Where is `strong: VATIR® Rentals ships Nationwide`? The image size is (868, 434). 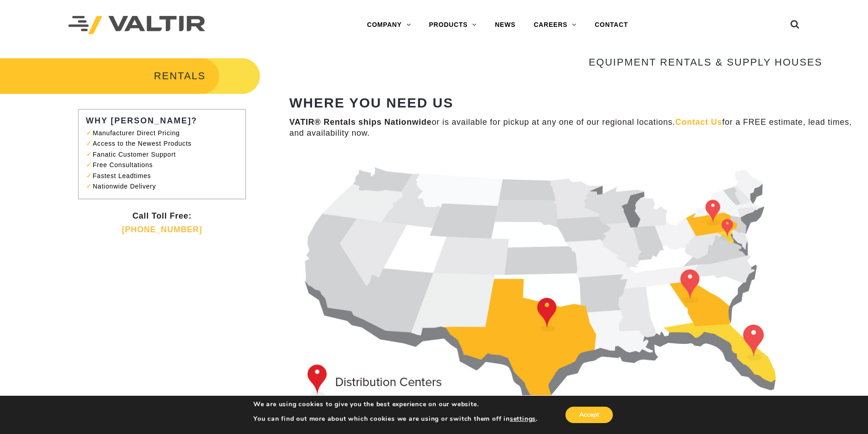
strong: VATIR® Rentals ships Nationwide is located at coordinates (360, 122).